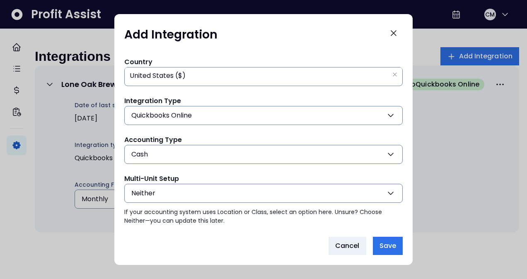  What do you see at coordinates (140, 154) in the screenshot?
I see `span: Cash` at bounding box center [140, 154].